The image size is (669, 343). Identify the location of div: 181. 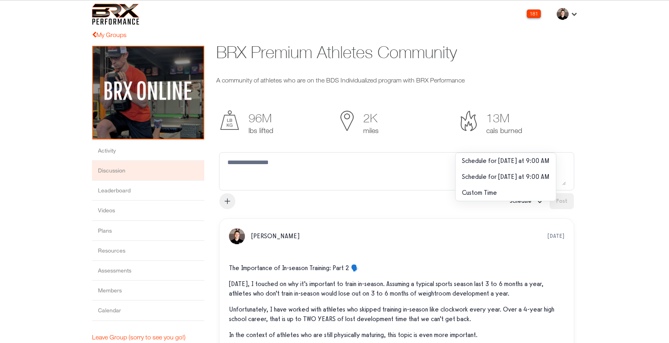
(534, 14).